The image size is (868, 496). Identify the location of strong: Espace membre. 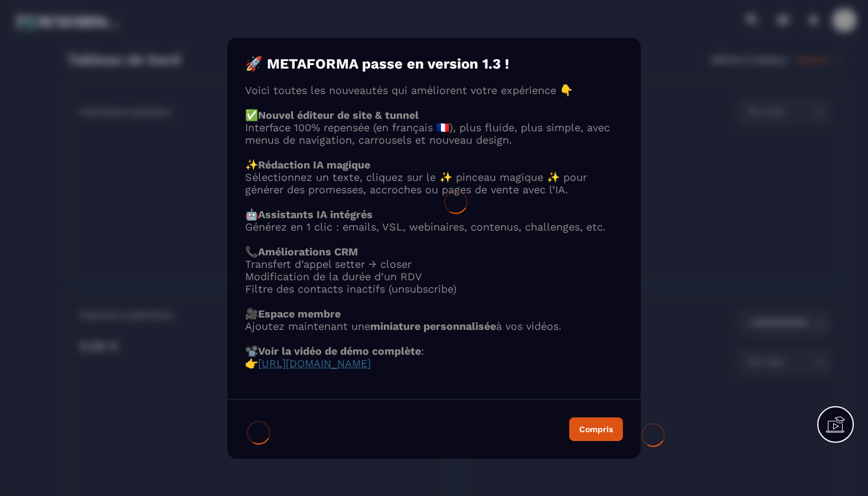
(299, 313).